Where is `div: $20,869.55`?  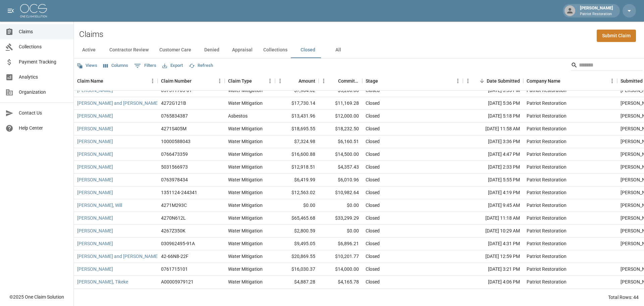
div: $20,869.55 is located at coordinates (297, 257).